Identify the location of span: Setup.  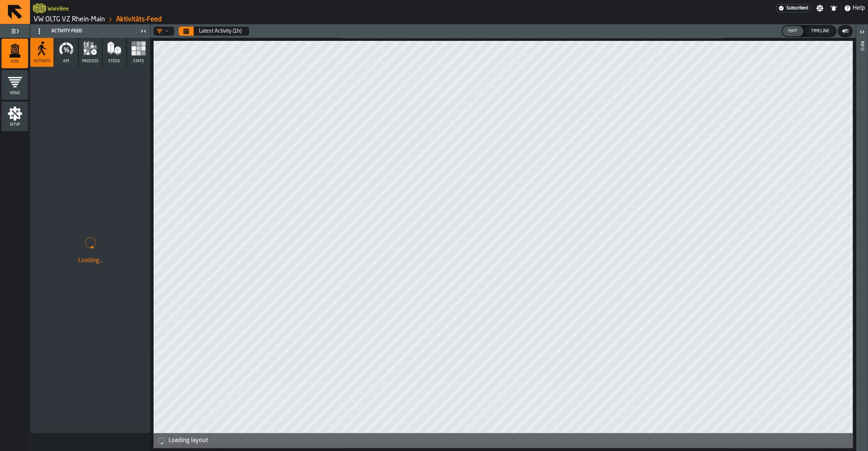
(15, 124).